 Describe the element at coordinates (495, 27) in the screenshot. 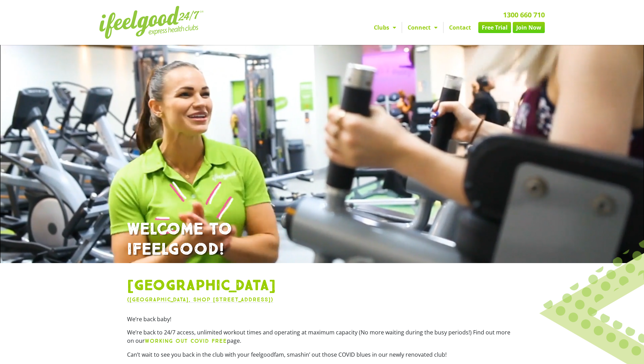

I see `a: Free Trial` at that location.